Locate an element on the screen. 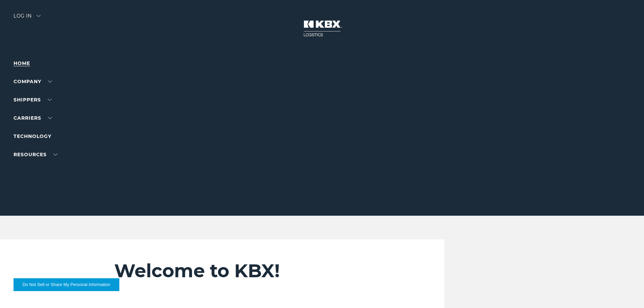  img: arrow is located at coordinates (39, 16).